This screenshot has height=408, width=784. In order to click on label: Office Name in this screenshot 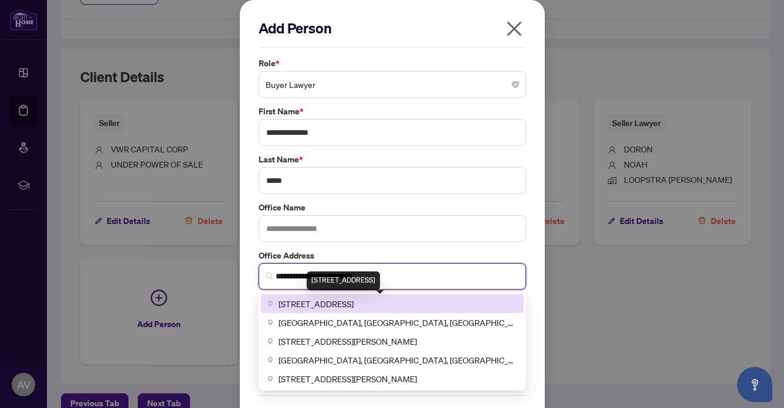, I will do `click(392, 208)`.